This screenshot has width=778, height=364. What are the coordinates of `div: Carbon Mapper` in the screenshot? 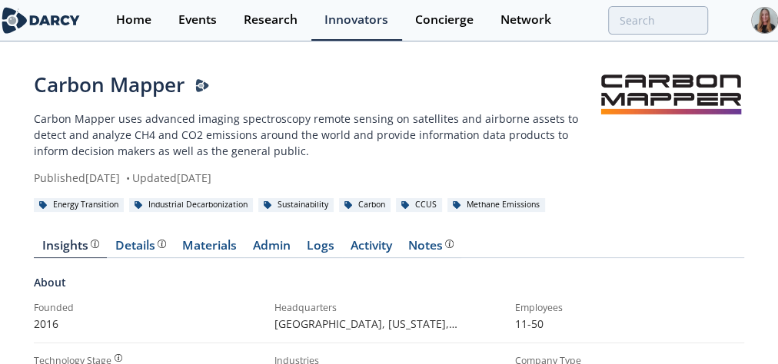 It's located at (315, 85).